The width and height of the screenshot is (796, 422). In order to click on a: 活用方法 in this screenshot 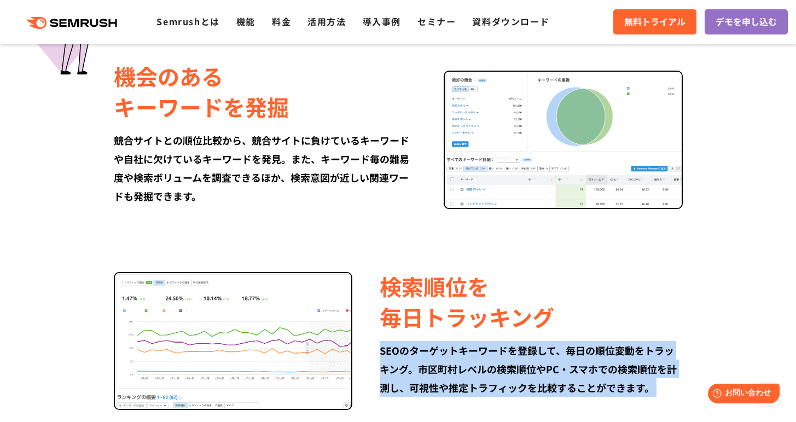, I will do `click(327, 21)`.